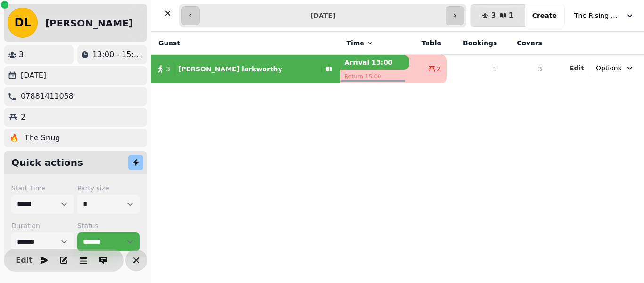  I want to click on p: The Snug, so click(42, 137).